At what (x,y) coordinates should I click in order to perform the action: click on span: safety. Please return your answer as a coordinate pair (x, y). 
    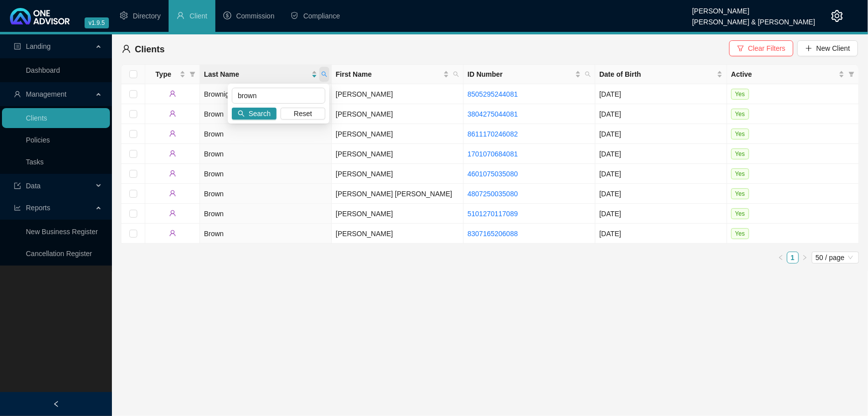
    Looking at the image, I should click on (295, 15).